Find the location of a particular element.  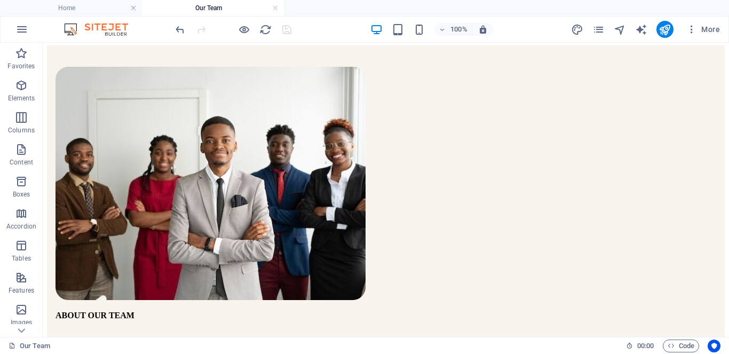

i: Navigator is located at coordinates (619, 29).